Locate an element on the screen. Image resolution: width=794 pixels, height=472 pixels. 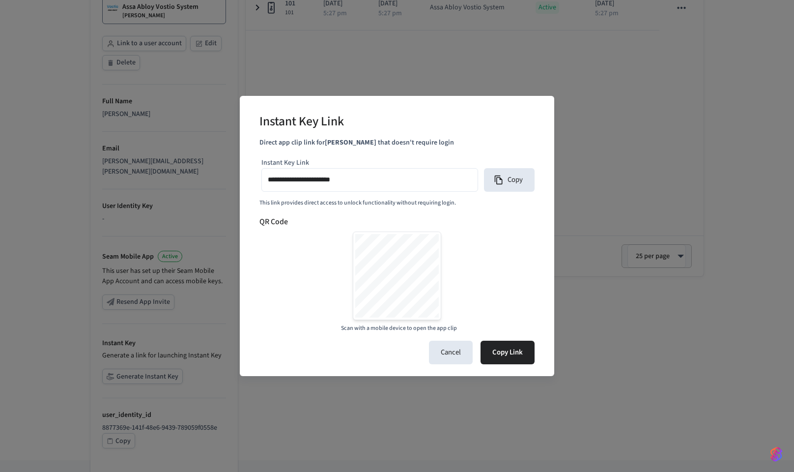
h6: QR Code is located at coordinates (397, 222).